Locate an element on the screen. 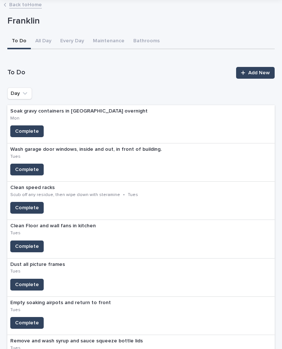  a: Clean Floor and wall fans in kitchenTuesComplete is located at coordinates (141, 239).